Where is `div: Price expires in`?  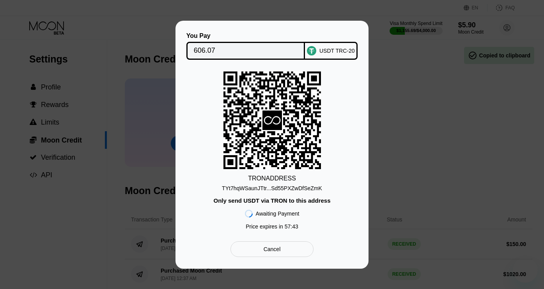 div: Price expires in is located at coordinates (272, 226).